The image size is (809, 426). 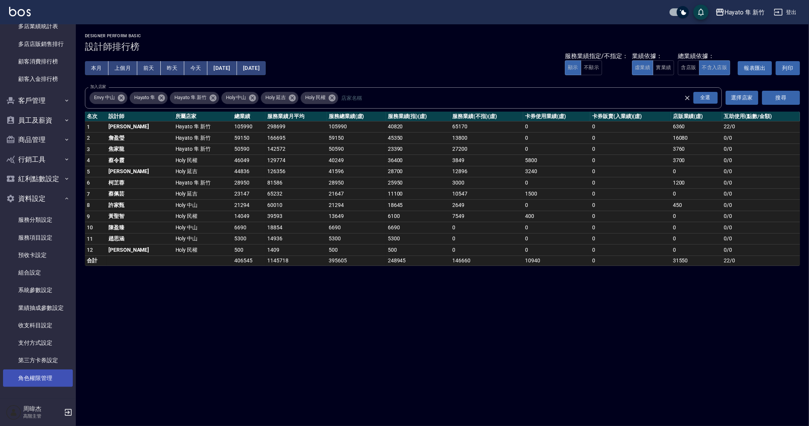 I want to click on span: 5, so click(x=88, y=171).